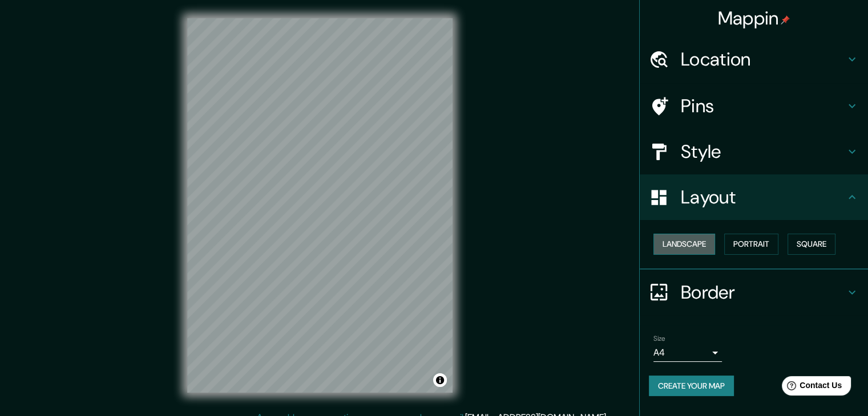 Image resolution: width=868 pixels, height=416 pixels. What do you see at coordinates (763, 197) in the screenshot?
I see `h4: Layout` at bounding box center [763, 197].